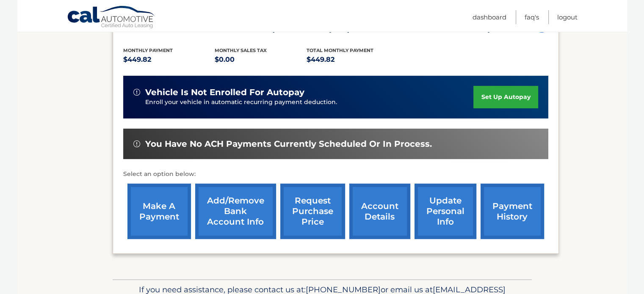 The height and width of the screenshot is (294, 644). What do you see at coordinates (111, 18) in the screenshot?
I see `a: Cal Automotive` at bounding box center [111, 18].